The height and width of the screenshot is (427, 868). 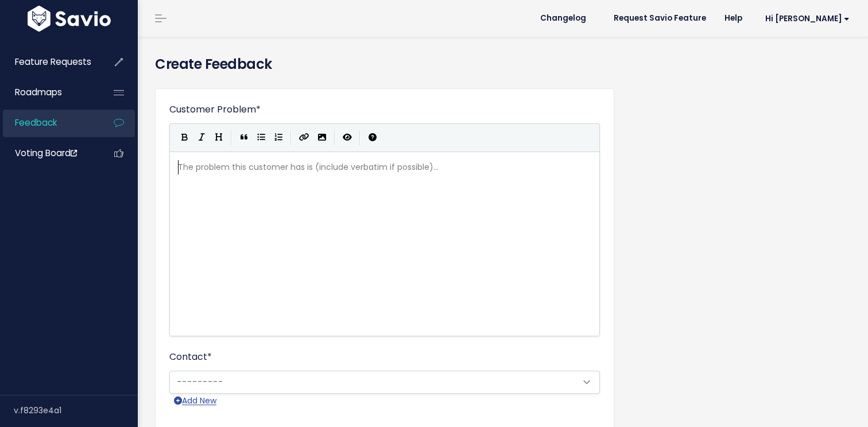 I want to click on button: Bold, so click(x=184, y=138).